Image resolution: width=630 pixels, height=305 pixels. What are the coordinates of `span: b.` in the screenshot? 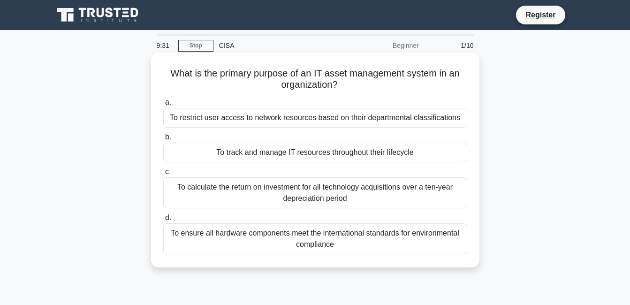 It's located at (168, 137).